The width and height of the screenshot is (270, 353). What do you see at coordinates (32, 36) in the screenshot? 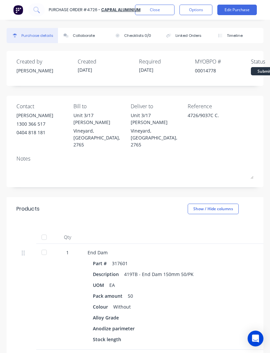
I see `button: Purchase details` at bounding box center [32, 36].